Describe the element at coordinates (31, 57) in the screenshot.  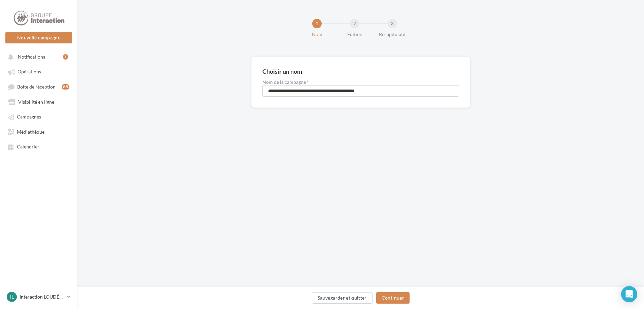
I see `span: Notifications` at that location.